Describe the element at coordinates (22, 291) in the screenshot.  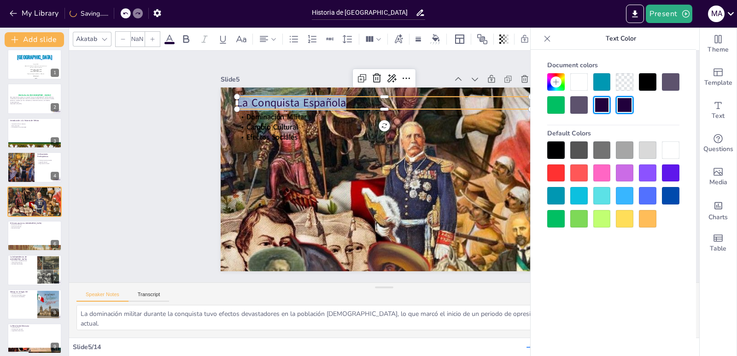
I see `p: México en el Siglo XIX` at that location.